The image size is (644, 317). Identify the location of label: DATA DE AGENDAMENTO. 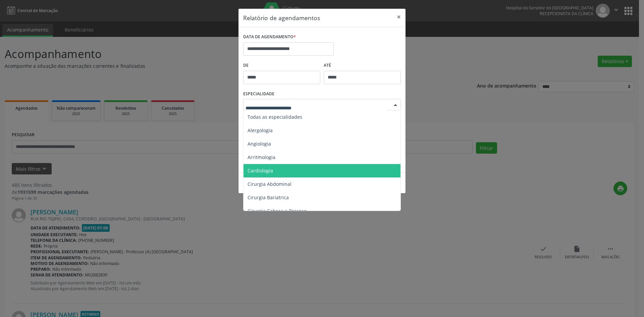
(269, 37).